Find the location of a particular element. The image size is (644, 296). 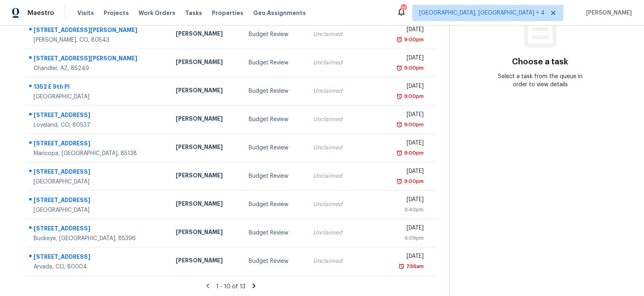

div: 77 is located at coordinates (403, 9).